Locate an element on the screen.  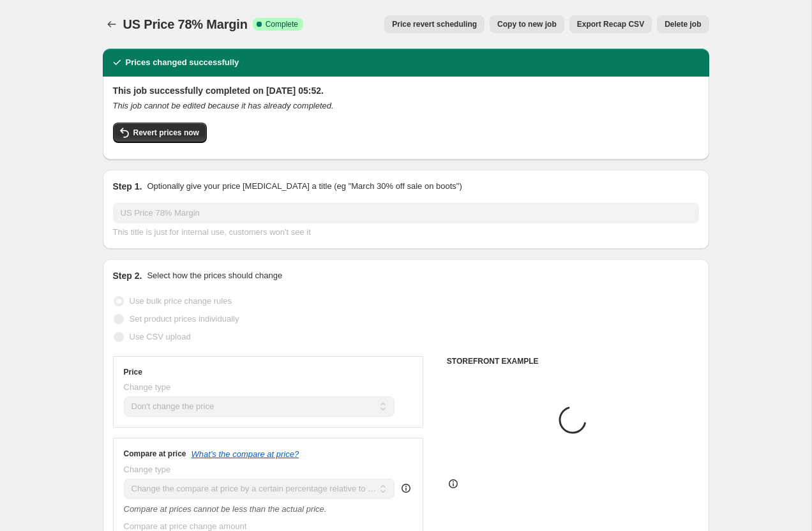
button: Copy to new job is located at coordinates (527, 24).